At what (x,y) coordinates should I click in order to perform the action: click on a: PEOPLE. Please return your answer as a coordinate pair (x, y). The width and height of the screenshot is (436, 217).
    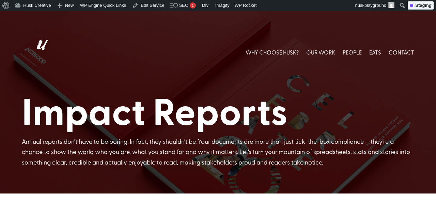
    Looking at the image, I should click on (352, 52).